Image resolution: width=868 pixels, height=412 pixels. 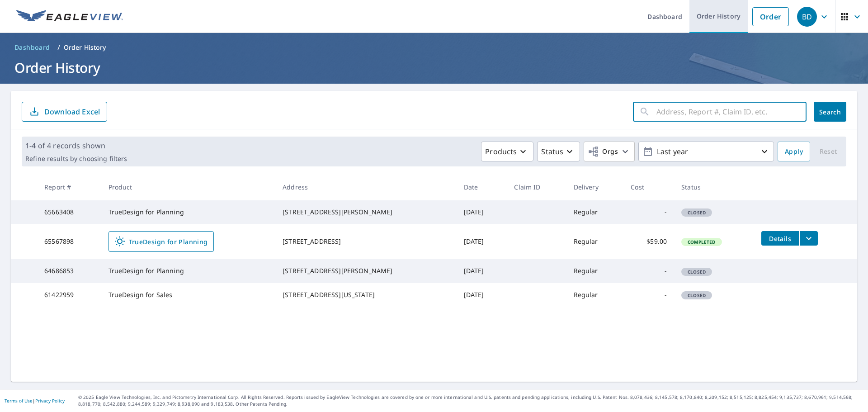 I want to click on p: Refine results by choosing filters, so click(x=76, y=159).